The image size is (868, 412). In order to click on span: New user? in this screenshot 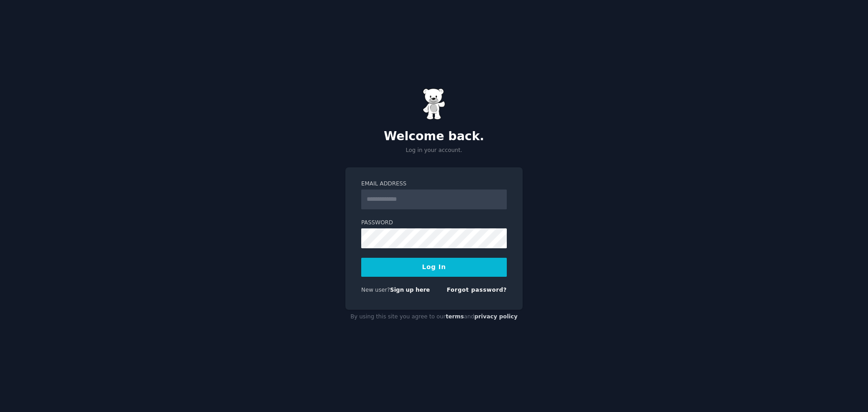, I will do `click(375, 290)`.